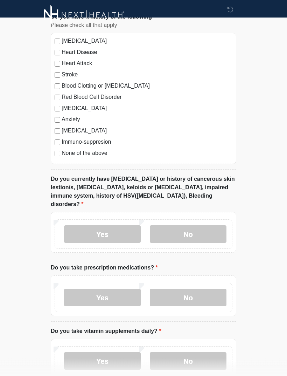 The image size is (287, 376). What do you see at coordinates (147, 64) in the screenshot?
I see `label: Heart Attack` at bounding box center [147, 64].